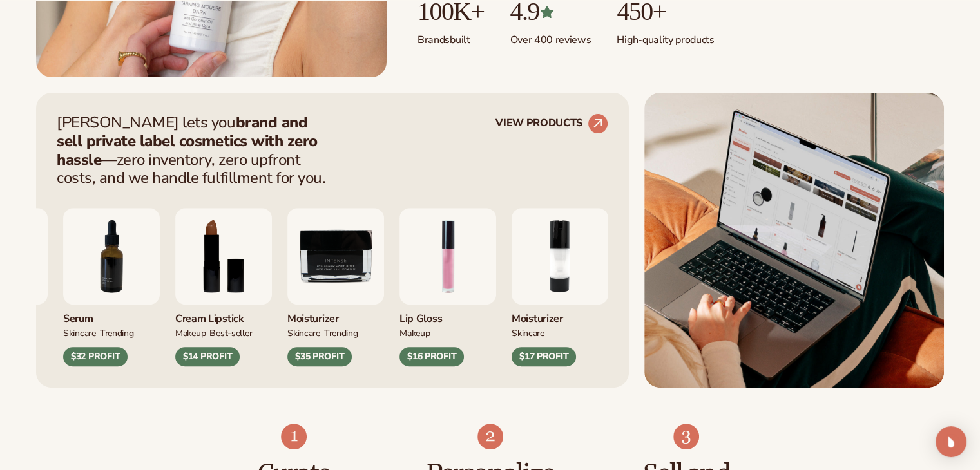  I want to click on img: Shopify Image 5, so click(794, 240).